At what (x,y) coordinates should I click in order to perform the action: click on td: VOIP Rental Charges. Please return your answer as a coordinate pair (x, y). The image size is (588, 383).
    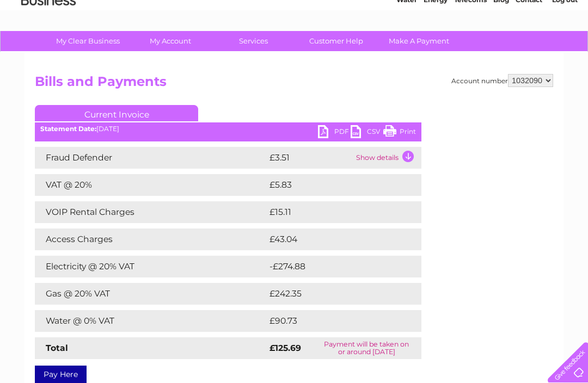
    Looking at the image, I should click on (151, 212).